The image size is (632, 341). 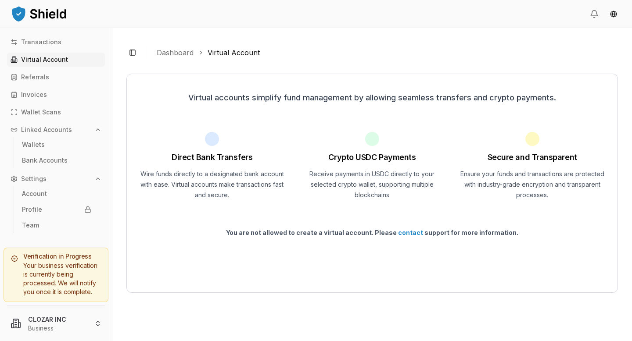 I want to click on a: Dashboard, so click(x=175, y=53).